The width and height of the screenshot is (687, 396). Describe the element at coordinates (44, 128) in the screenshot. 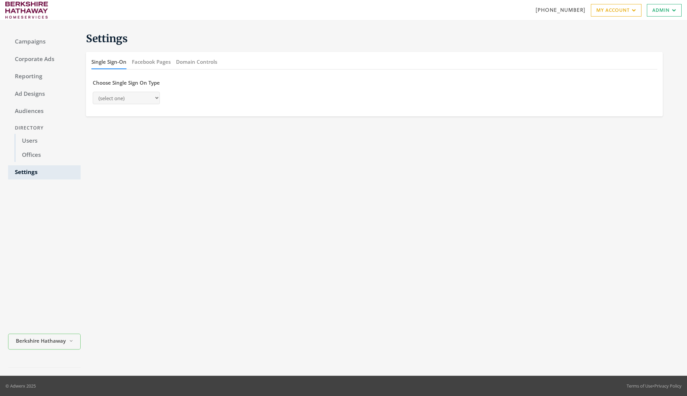

I see `div: Directory` at that location.